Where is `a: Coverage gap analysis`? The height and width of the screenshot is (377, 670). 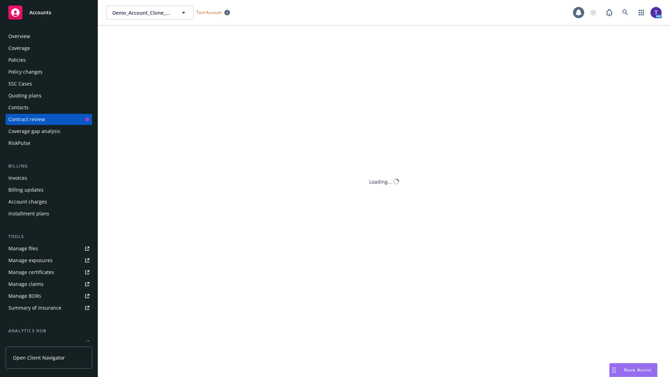
a: Coverage gap analysis is located at coordinates (49, 131).